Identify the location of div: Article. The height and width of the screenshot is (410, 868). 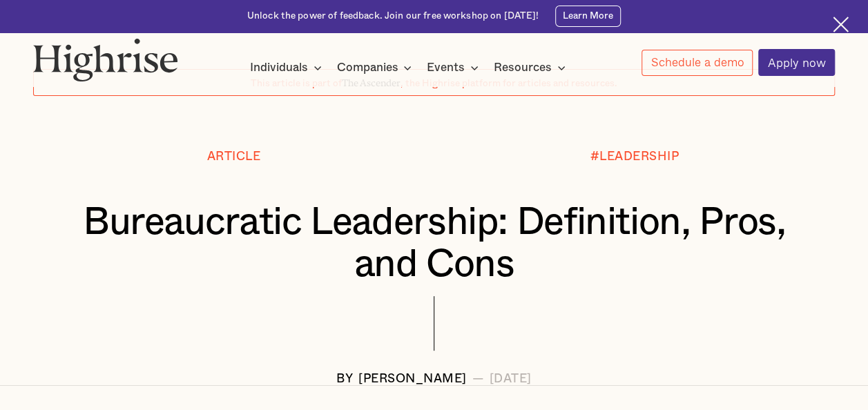
(234, 156).